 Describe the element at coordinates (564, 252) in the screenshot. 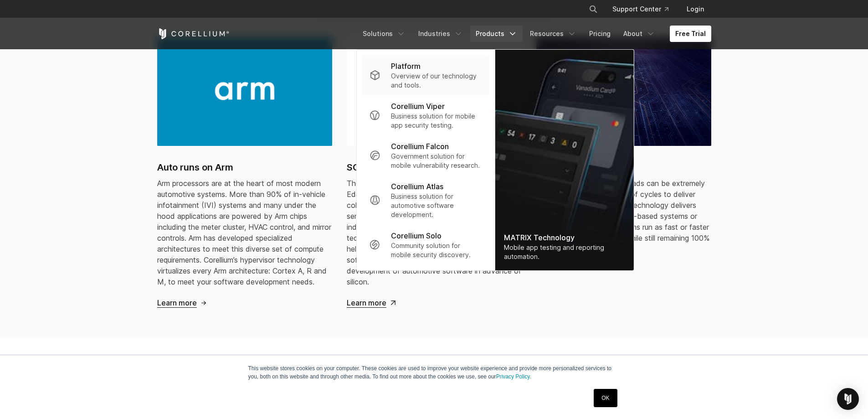

I see `div: Mobile app testing and reporting automation.` at that location.